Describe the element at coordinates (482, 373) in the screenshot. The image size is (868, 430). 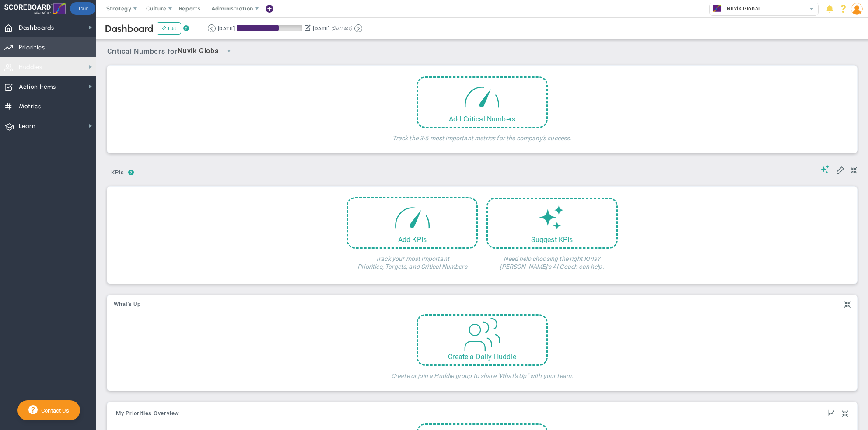
I see `h4: Create or join a Huddle group to share "What's Up" with your team.` at that location.